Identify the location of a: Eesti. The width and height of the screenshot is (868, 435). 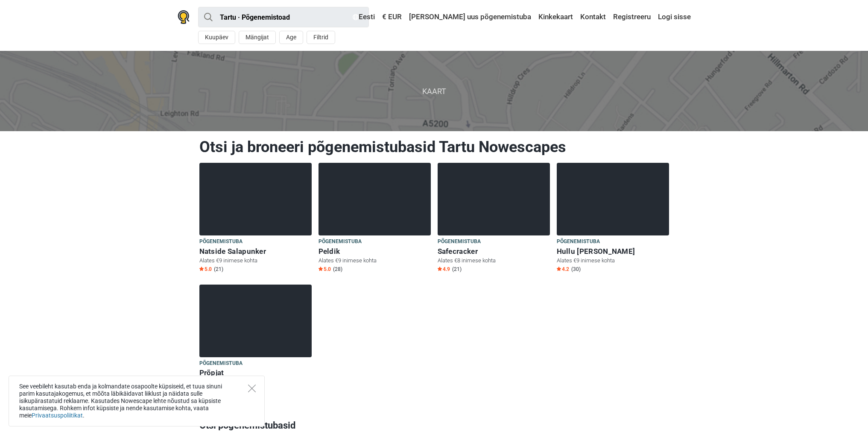
(364, 17).